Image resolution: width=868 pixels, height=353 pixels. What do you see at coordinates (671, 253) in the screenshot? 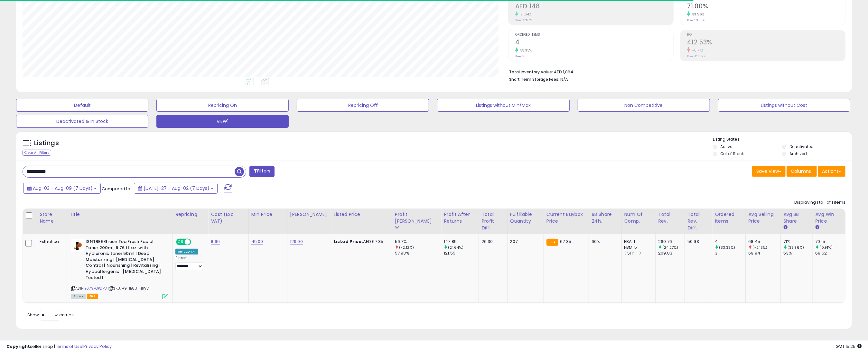
I see `div: 209.83` at bounding box center [671, 253].